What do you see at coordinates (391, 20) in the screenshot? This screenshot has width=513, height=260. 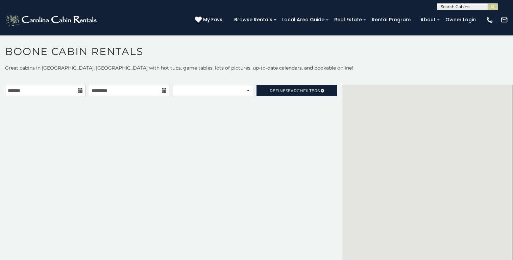 I see `a: Rental Program` at bounding box center [391, 20].